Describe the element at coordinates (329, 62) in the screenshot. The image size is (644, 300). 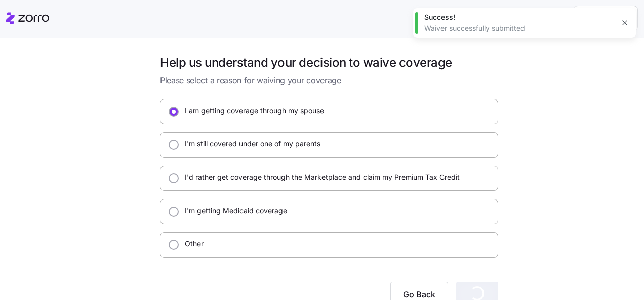
I see `h1: Help us understand your decision to waive coverage` at that location.